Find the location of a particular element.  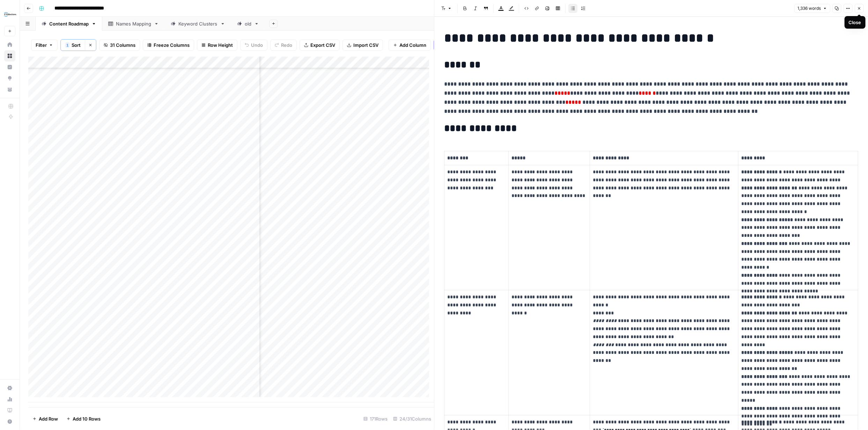

button: Add Column is located at coordinates (410, 45).